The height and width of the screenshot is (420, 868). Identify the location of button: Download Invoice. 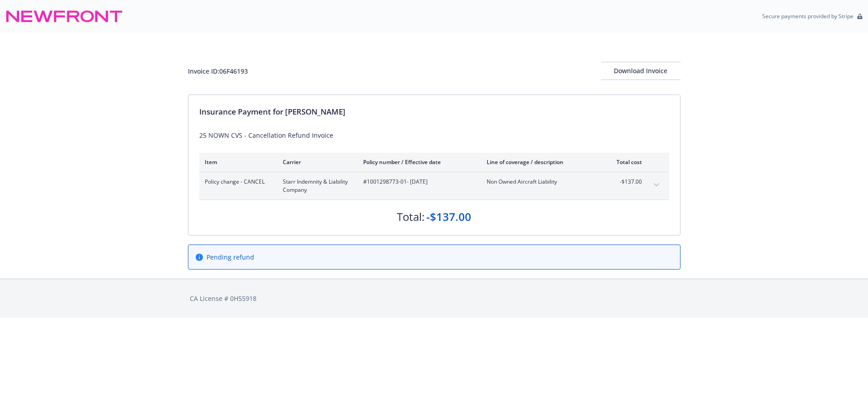
(641, 71).